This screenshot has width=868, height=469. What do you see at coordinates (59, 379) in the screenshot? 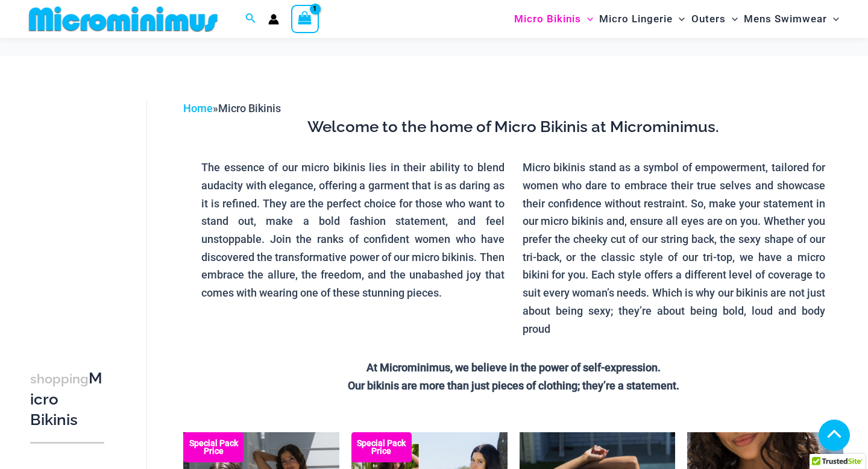
I see `span: shopping` at bounding box center [59, 379].